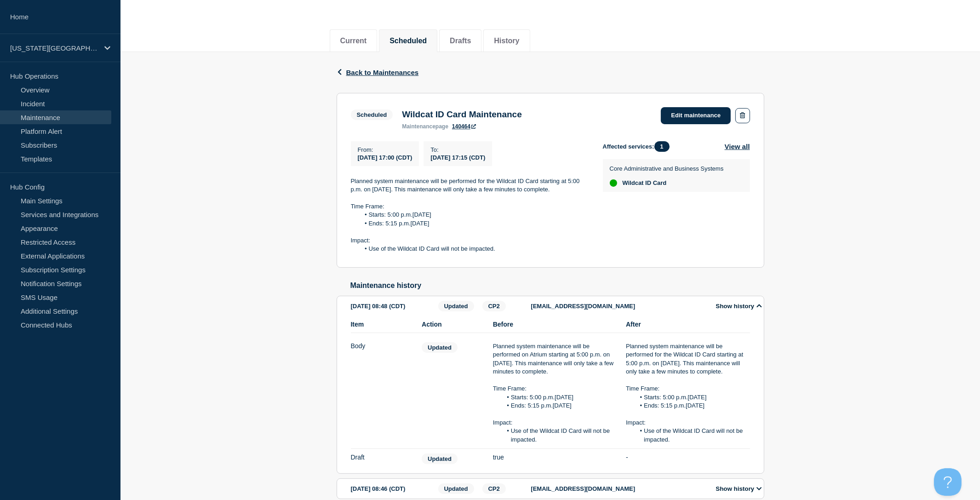  Describe the element at coordinates (555, 324) in the screenshot. I see `span: Before` at that location.